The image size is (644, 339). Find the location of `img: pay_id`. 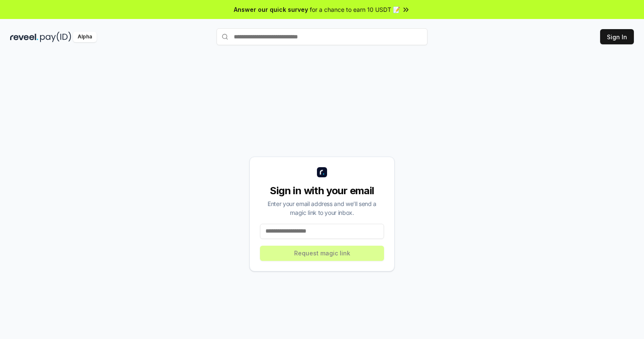

img: pay_id is located at coordinates (56, 36).